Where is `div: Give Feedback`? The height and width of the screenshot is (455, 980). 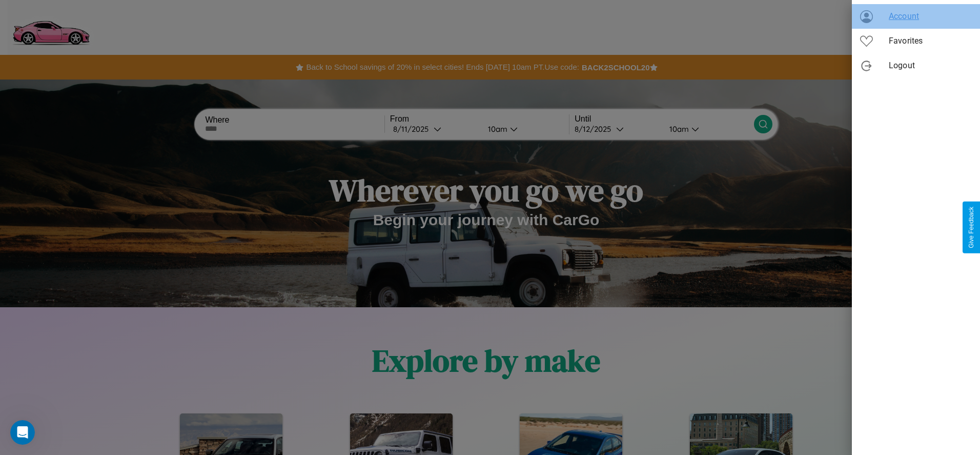
div: Give Feedback is located at coordinates (971, 227).